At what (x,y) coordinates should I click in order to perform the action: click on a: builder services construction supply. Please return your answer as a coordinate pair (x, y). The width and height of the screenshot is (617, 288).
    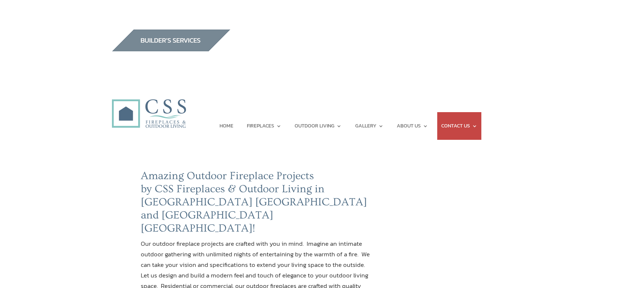
    Looking at the image, I should click on (171, 49).